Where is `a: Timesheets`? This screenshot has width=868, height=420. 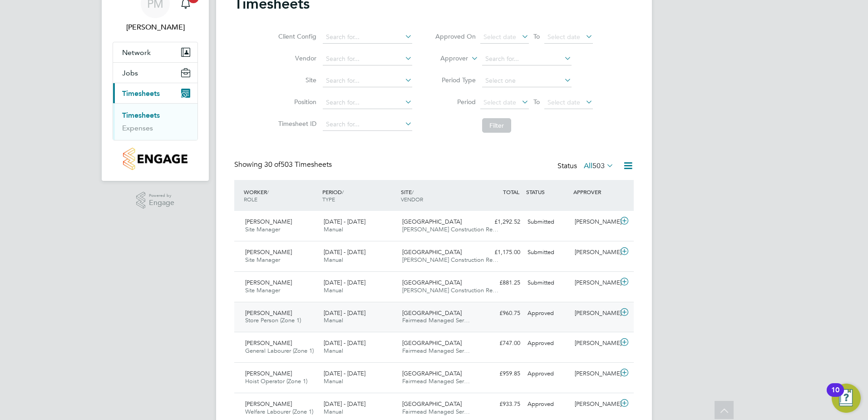
a: Timesheets is located at coordinates (141, 115).